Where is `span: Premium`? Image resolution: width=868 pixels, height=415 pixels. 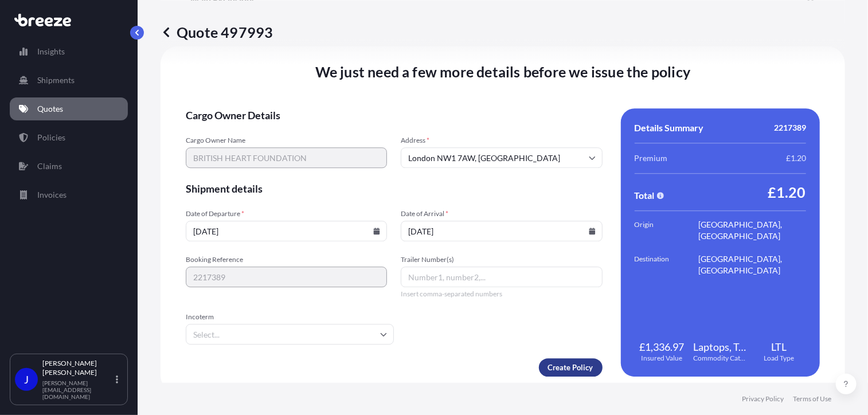 span: Premium is located at coordinates (651, 158).